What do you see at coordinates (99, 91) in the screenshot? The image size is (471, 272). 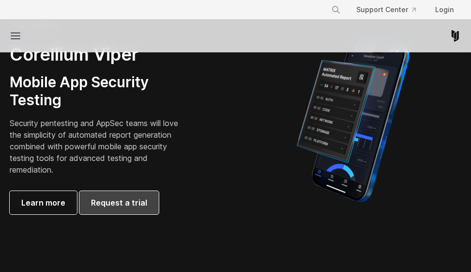 I see `h3: Mobile App Security Testing` at bounding box center [99, 91].